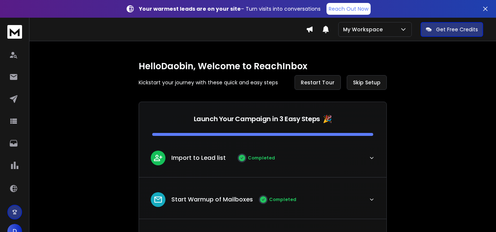 Image resolution: width=496 pixels, height=232 pixels. Describe the element at coordinates (190, 9) in the screenshot. I see `strong: Your warmest leads are on your site` at that location.